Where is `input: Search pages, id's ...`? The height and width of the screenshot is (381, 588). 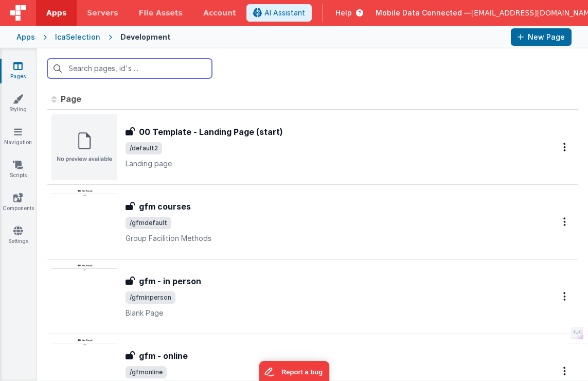 input: Search pages, id's ... is located at coordinates (130, 69).